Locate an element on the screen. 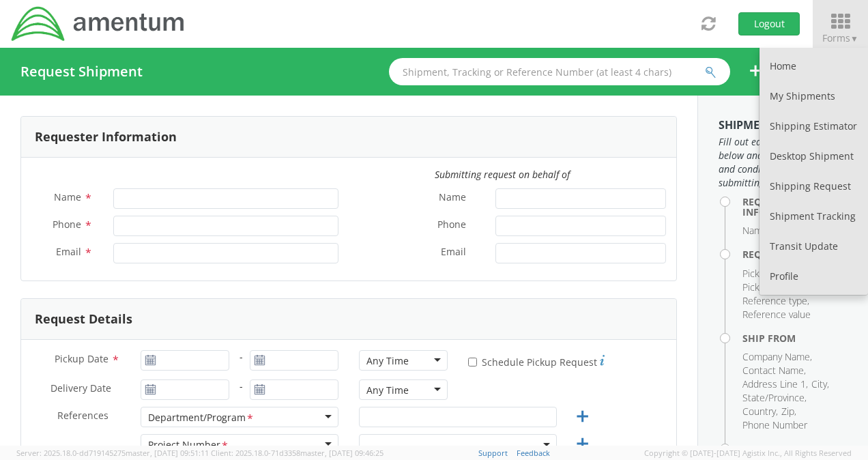  h4: Requester Information is located at coordinates (796, 207).